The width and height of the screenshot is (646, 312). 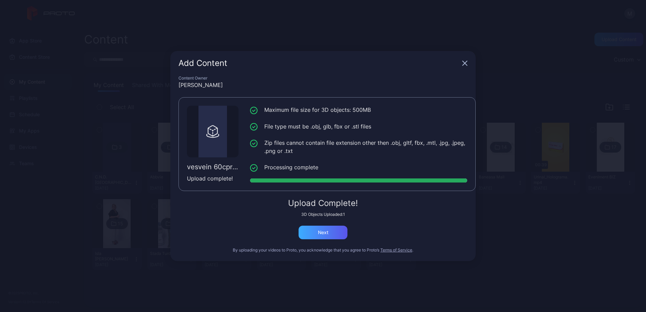 I want to click on li: File type must be .obj, glb, fbx or .stl files, so click(x=359, y=126).